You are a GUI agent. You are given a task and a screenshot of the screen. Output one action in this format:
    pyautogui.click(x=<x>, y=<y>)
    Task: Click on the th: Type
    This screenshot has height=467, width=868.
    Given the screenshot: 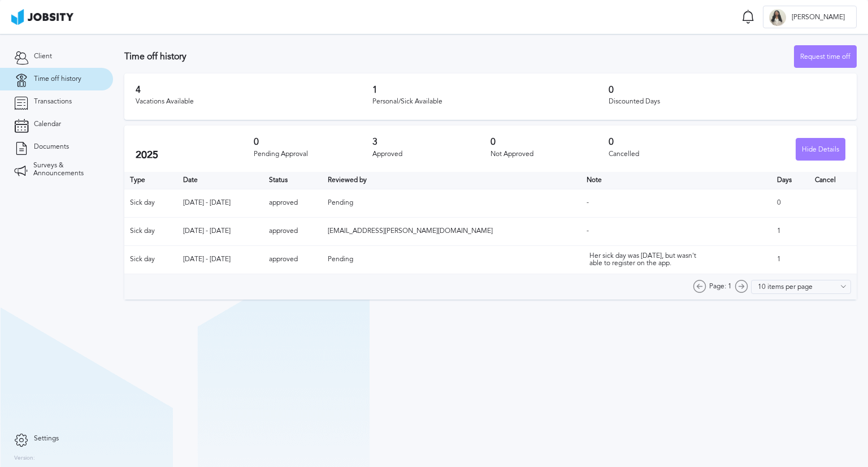 What is the action you would take?
    pyautogui.click(x=151, y=180)
    